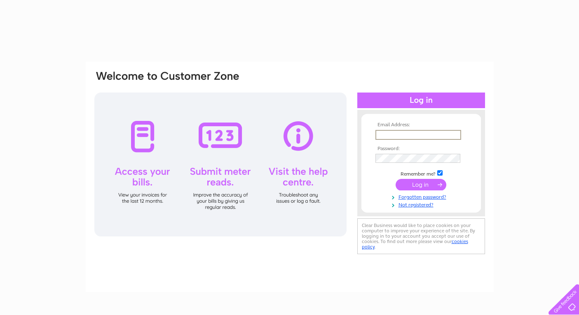 Image resolution: width=579 pixels, height=315 pixels. Describe the element at coordinates (420, 185) in the screenshot. I see `input: Submit` at that location.